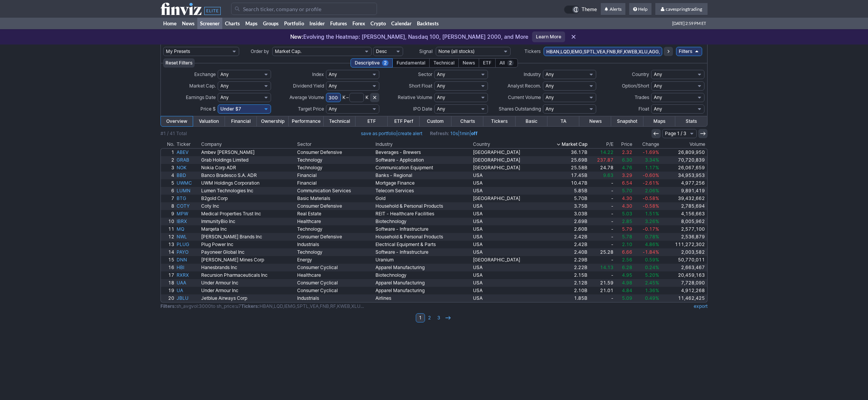  What do you see at coordinates (624, 152) in the screenshot?
I see `a: 2.32` at bounding box center [624, 152].